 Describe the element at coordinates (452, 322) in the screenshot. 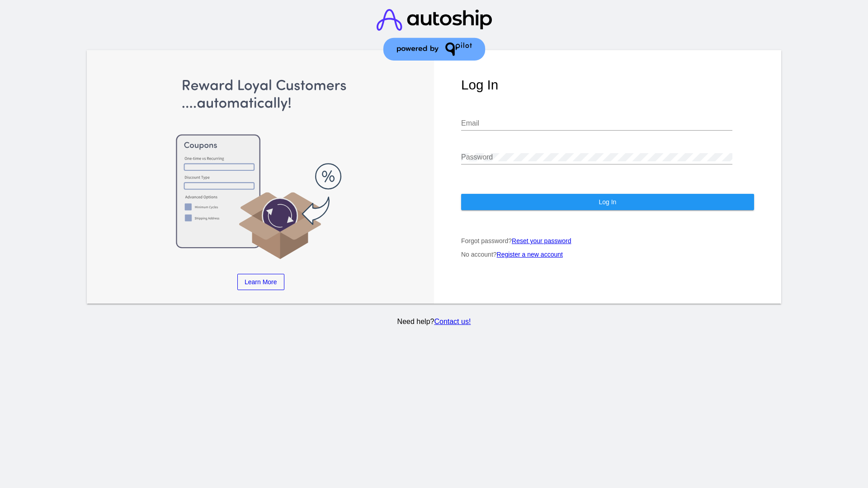

I see `a: Contact us!` at that location.